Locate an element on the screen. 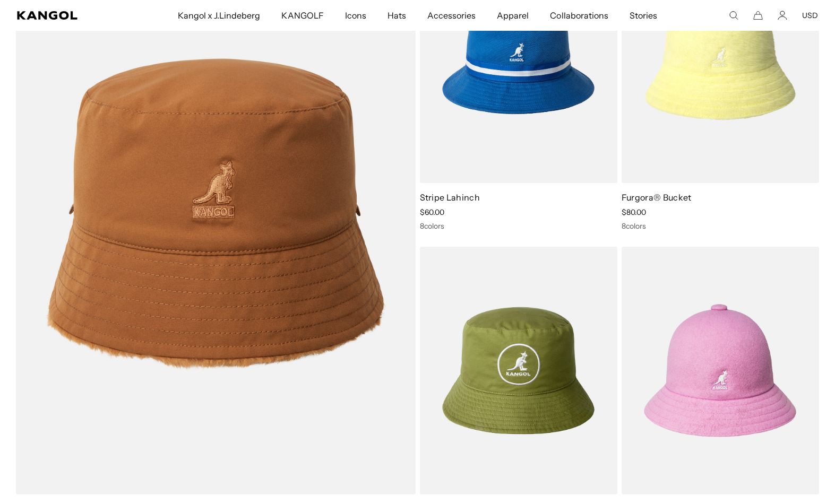 This screenshot has height=504, width=835. a: Furgora® Bucket is located at coordinates (657, 197).